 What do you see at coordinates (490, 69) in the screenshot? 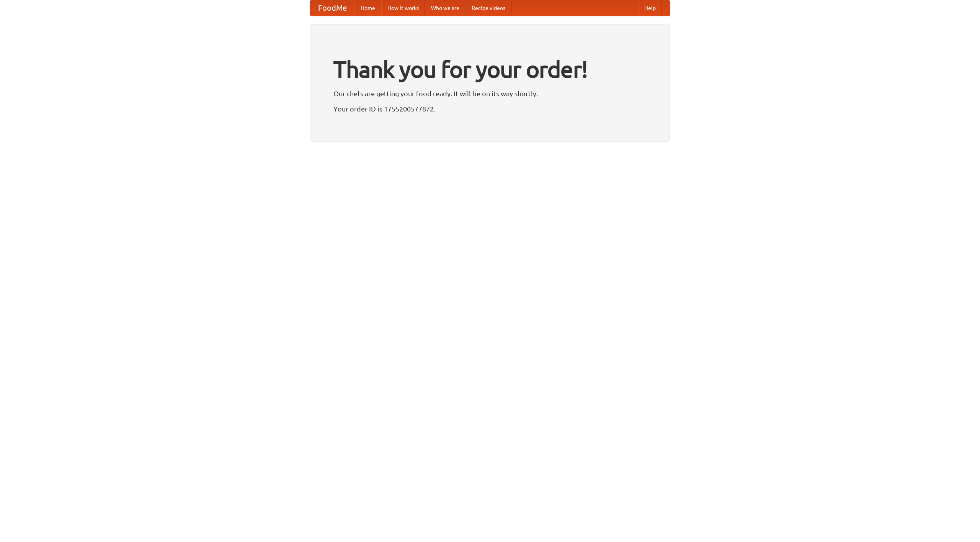
I see `h1: Thank you for your order!` at bounding box center [490, 69].